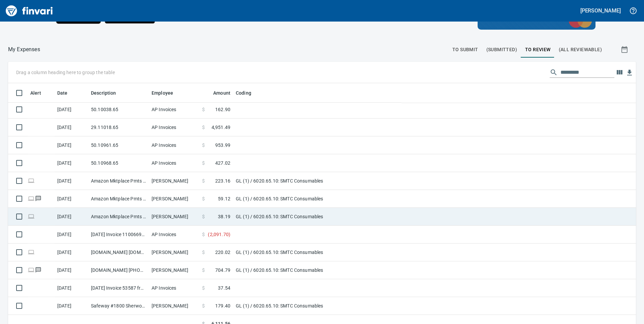 The height and width of the screenshot is (324, 644). What do you see at coordinates (29, 11) in the screenshot?
I see `a: Finvari` at bounding box center [29, 11].